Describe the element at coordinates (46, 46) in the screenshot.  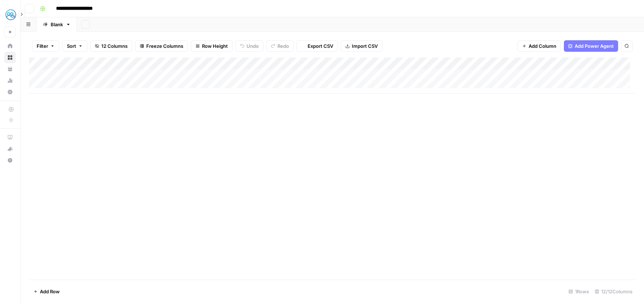
I see `button: Filter` at that location.